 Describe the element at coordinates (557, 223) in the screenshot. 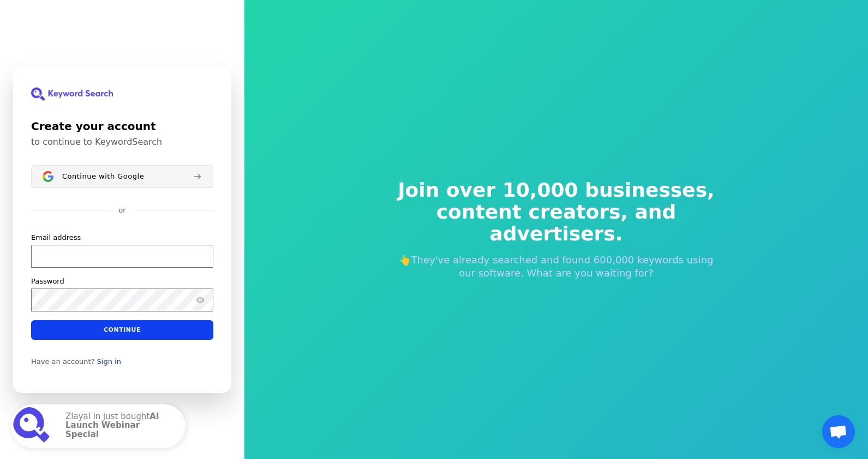

I see `span: content creators, and advertisers.` at that location.